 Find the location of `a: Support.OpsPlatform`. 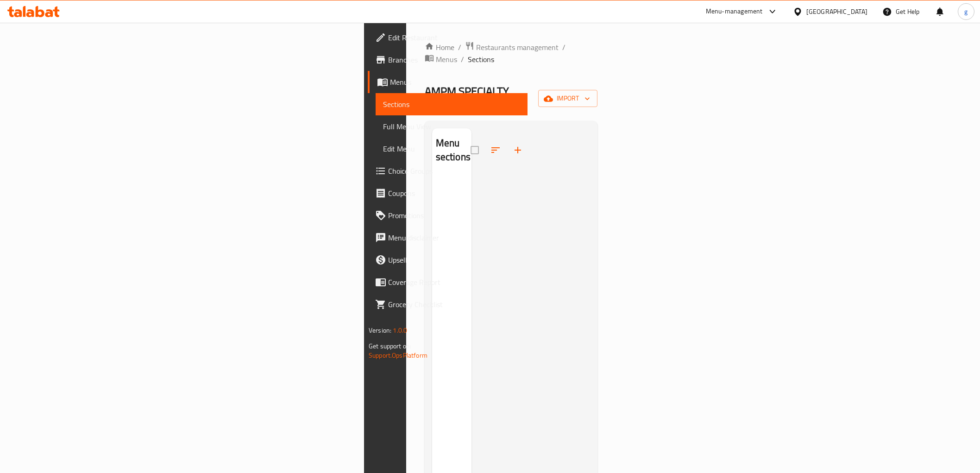

a: Support.OpsPlatform is located at coordinates (398, 356).